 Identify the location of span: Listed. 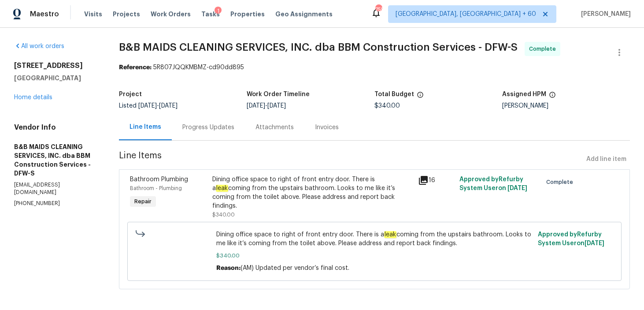
(148, 106).